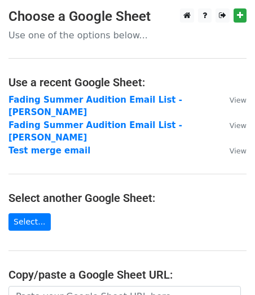 This screenshot has height=295, width=255. What do you see at coordinates (49, 150) in the screenshot?
I see `a: Test merge email` at bounding box center [49, 150].